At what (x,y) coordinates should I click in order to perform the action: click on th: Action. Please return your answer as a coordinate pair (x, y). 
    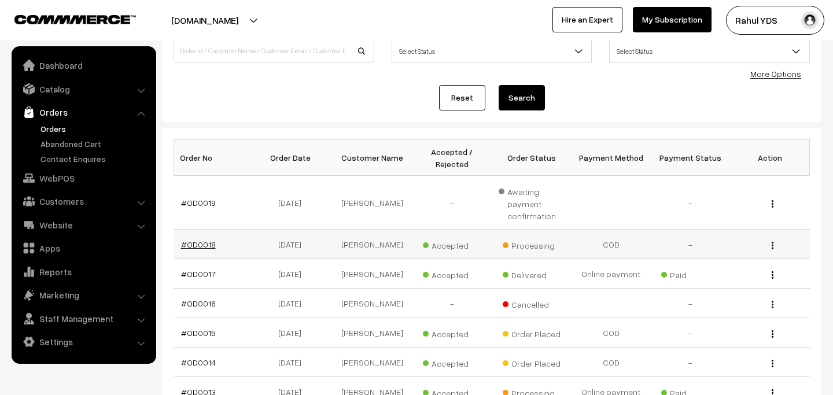
    Looking at the image, I should click on (769, 158).